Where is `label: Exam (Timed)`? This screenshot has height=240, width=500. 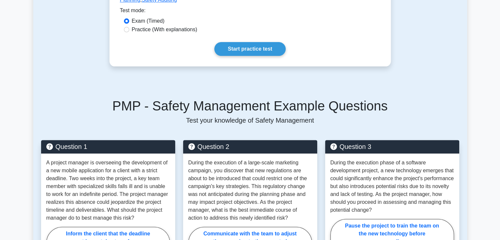
label: Exam (Timed) is located at coordinates (148, 21).